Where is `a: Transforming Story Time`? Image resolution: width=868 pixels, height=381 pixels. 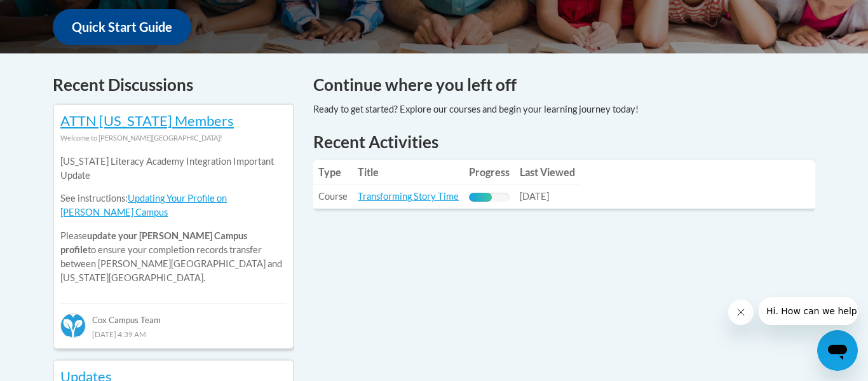
a: Transforming Story Time is located at coordinates (408, 196).